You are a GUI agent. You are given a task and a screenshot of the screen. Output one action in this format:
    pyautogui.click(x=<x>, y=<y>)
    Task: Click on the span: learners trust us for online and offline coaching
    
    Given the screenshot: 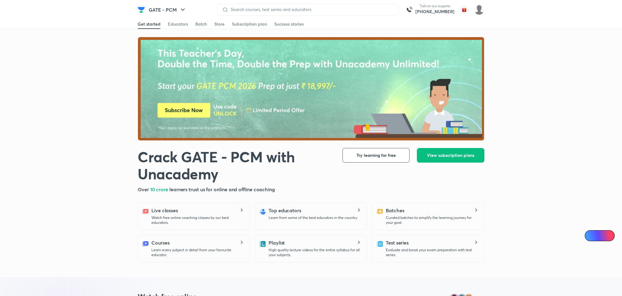 What is the action you would take?
    pyautogui.click(x=222, y=189)
    